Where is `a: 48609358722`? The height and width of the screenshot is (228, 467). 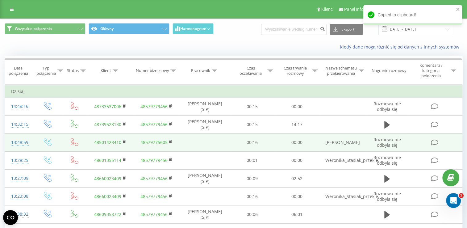
a: 48609358722 is located at coordinates (108, 214).